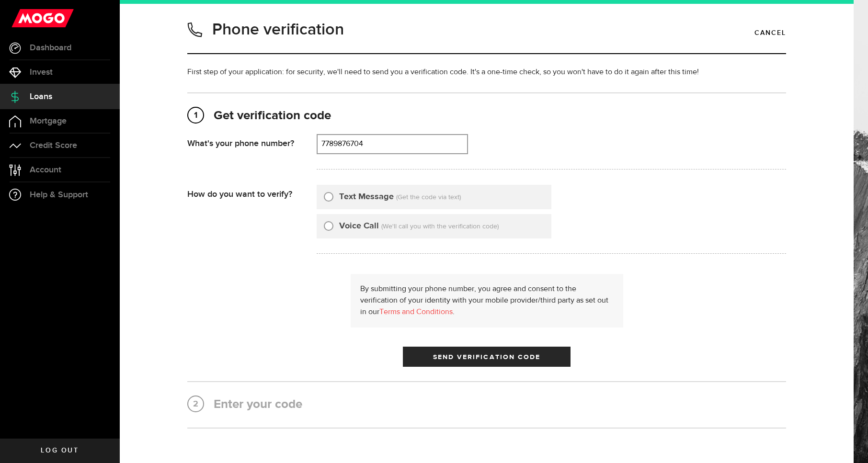 This screenshot has height=463, width=868. I want to click on h2: Get verification code, so click(487, 116).